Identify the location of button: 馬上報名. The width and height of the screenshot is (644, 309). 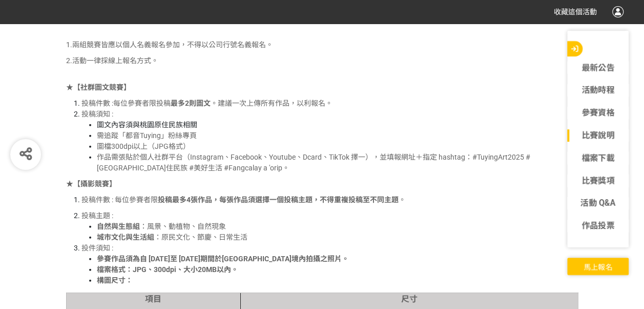
(598, 266).